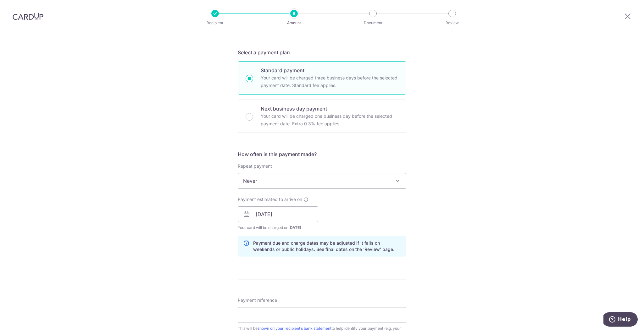 The image size is (644, 331). What do you see at coordinates (322, 154) in the screenshot?
I see `h5: How often is this payment made?` at bounding box center [322, 154].